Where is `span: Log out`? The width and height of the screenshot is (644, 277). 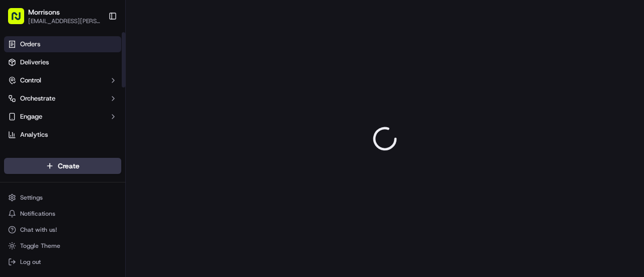 span: Log out is located at coordinates (30, 262).